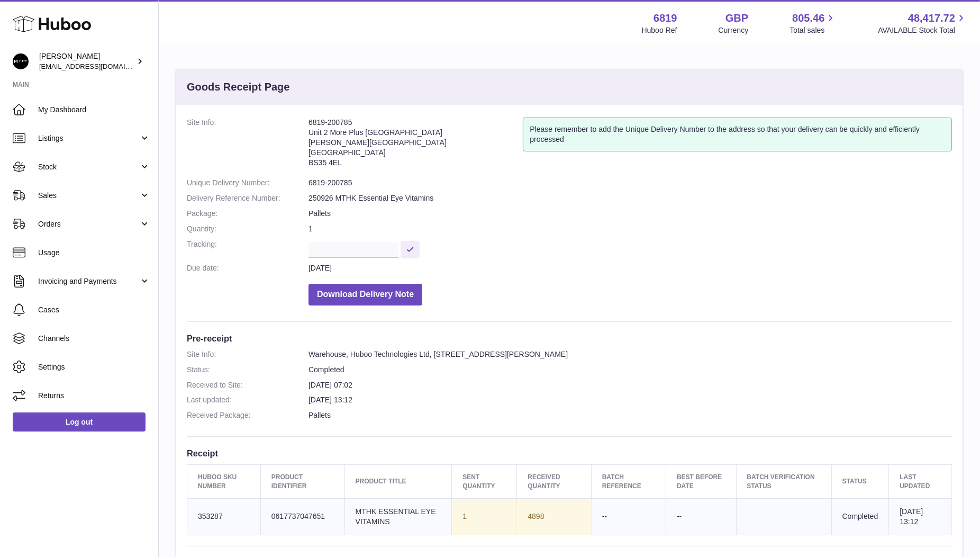  Describe the element at coordinates (737, 135) in the screenshot. I see `div: Please remember to add the Unique Delivery Number to the address so that your delivery can be qui...` at that location.